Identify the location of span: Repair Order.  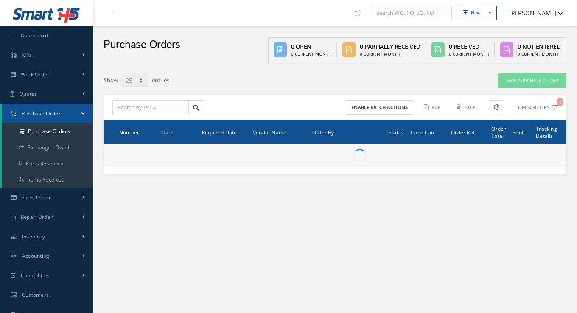
(37, 217).